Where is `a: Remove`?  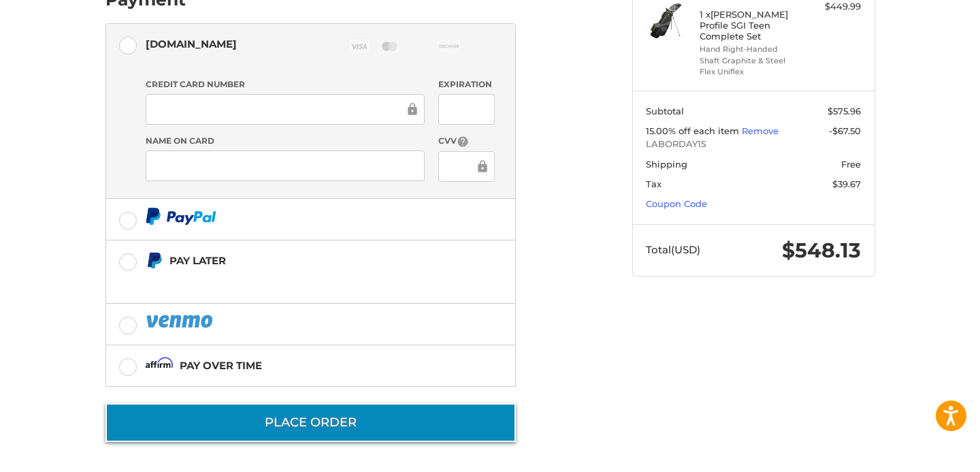
a: Remove is located at coordinates (761, 131).